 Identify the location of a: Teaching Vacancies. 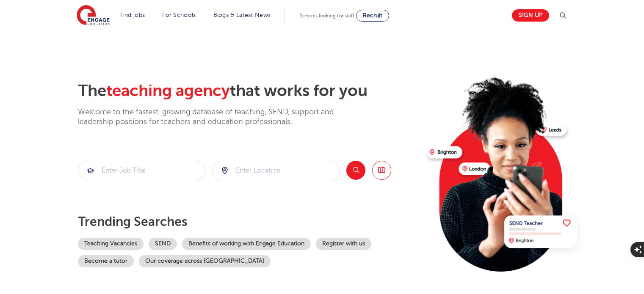
(111, 243).